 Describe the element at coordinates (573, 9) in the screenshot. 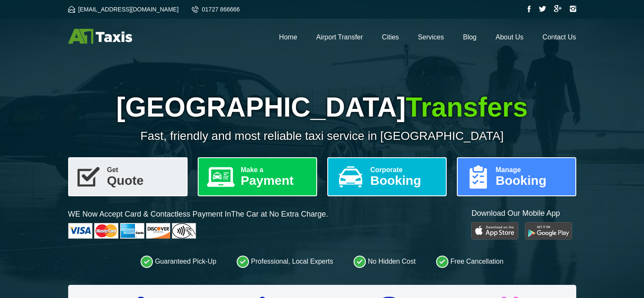

I see `img: Instagram` at that location.